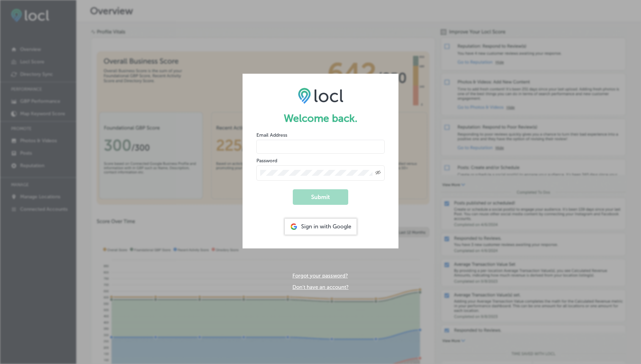 The image size is (641, 364). What do you see at coordinates (320, 197) in the screenshot?
I see `button: Submit` at bounding box center [320, 197].